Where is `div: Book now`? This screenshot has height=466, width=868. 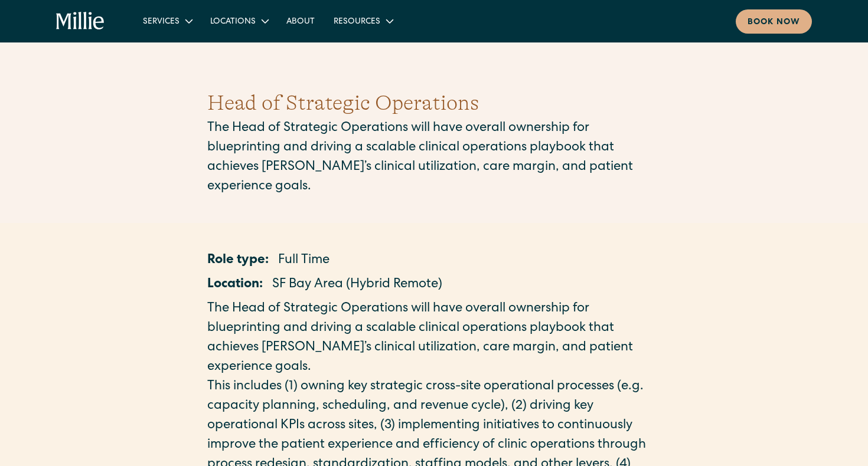 div: Book now is located at coordinates (774, 22).